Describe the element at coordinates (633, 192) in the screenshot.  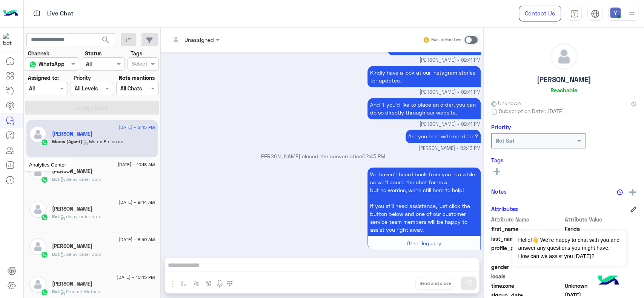
I see `img: add` at that location.